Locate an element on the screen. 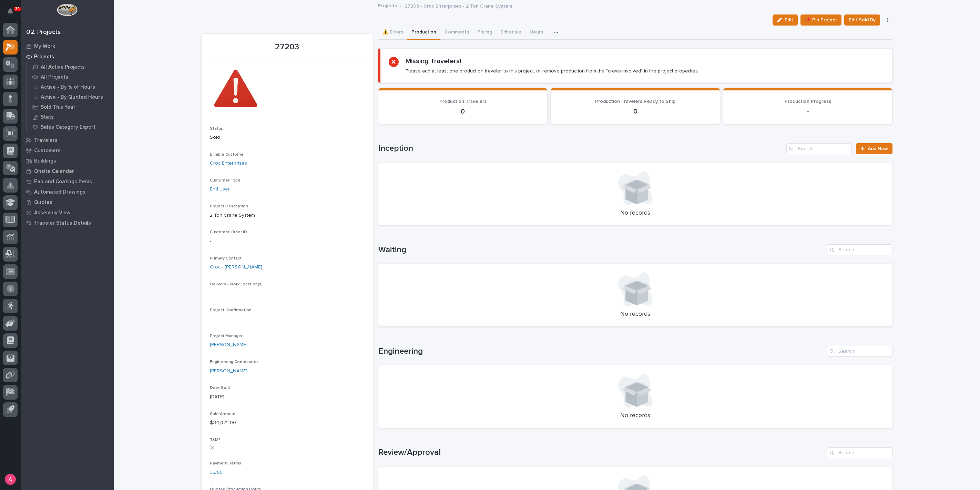  span: Edit is located at coordinates (789, 20).